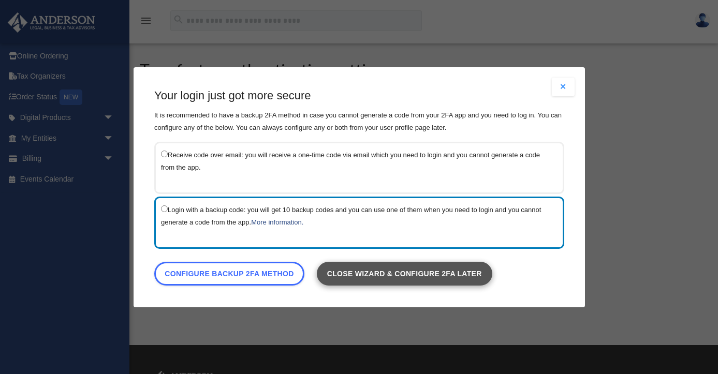 Image resolution: width=718 pixels, height=374 pixels. What do you see at coordinates (229, 273) in the screenshot?
I see `a: Configure backup 2FA method` at bounding box center [229, 273].